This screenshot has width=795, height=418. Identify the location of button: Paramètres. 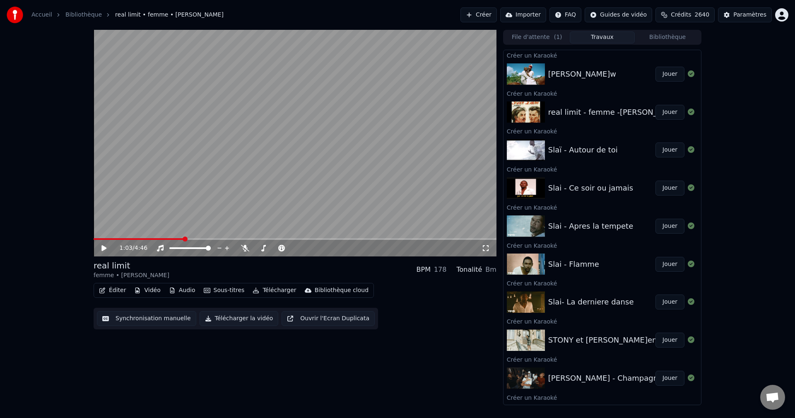
(745, 15).